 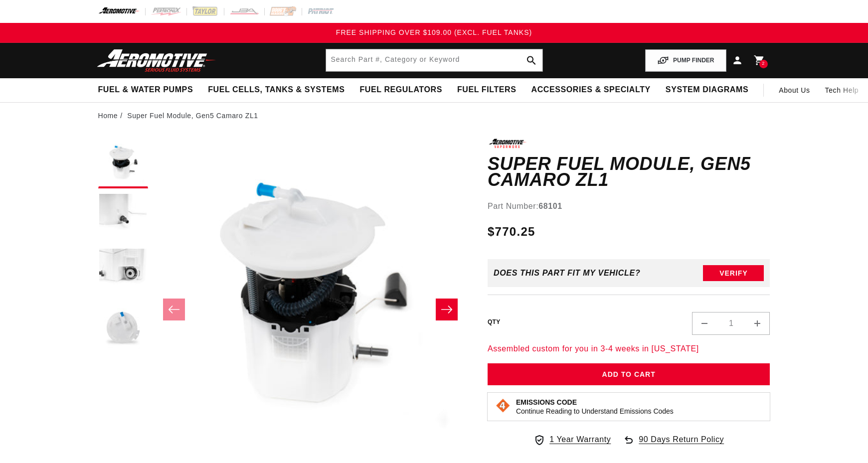 I want to click on button: Load image 3 in gallery view, so click(x=123, y=274).